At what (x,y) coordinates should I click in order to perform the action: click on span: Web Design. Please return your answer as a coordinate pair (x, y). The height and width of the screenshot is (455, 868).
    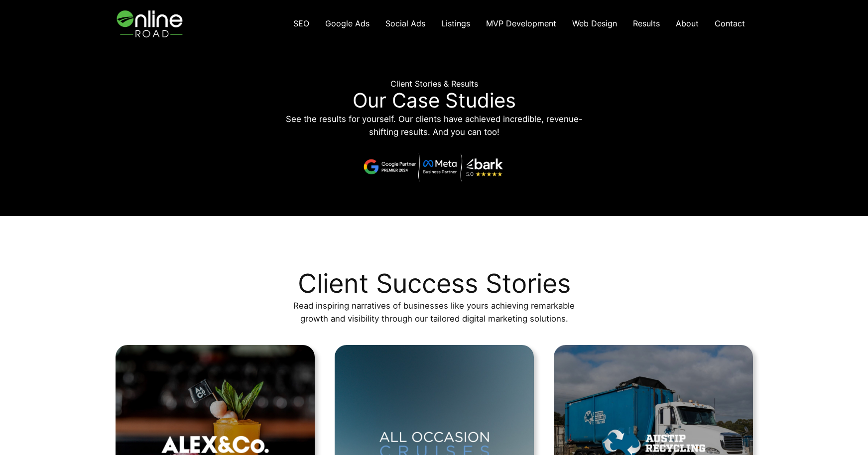
    Looking at the image, I should click on (594, 24).